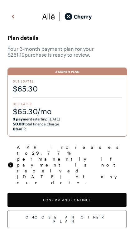  What do you see at coordinates (16, 129) in the screenshot?
I see `strong: 0%` at bounding box center [16, 129].